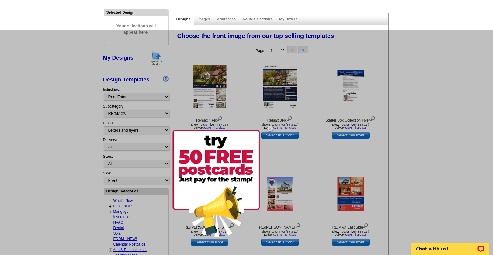 Image resolution: width=493 pixels, height=255 pixels. What do you see at coordinates (226, 19) in the screenshot?
I see `a: Addresses` at bounding box center [226, 19].